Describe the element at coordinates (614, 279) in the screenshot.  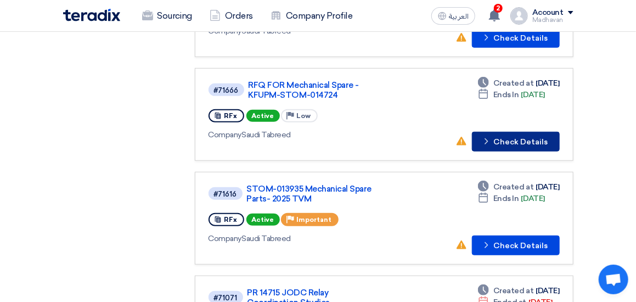
I see `div: Open chat` at that location.